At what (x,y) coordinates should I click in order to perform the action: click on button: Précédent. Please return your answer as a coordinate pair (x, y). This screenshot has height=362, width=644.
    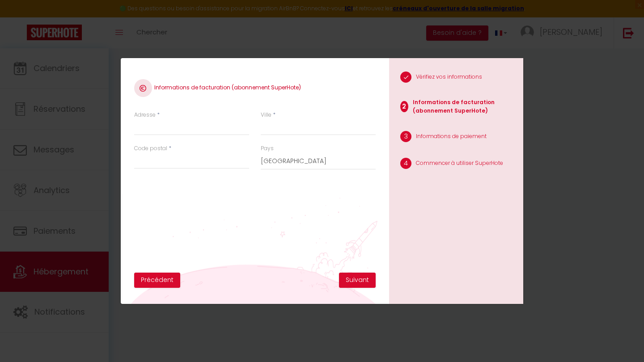
    Looking at the image, I should click on (157, 280).